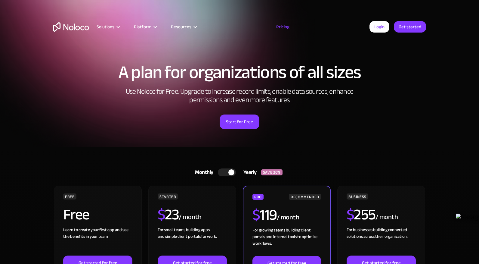 Image resolution: width=479 pixels, height=264 pixels. What do you see at coordinates (239, 96) in the screenshot?
I see `h2: Use Noloco for Free. Upgrade to increase record limits, enable data sources, enhance permissions ...` at bounding box center [239, 96].